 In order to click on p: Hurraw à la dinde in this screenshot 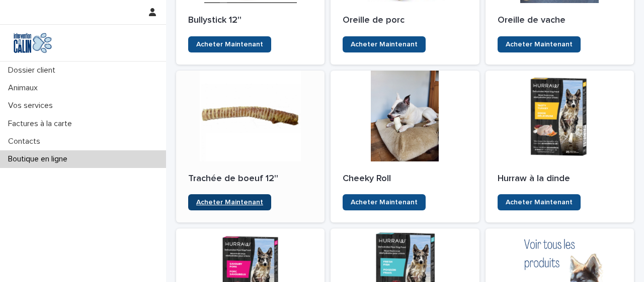, I will do `click(560, 179)`.